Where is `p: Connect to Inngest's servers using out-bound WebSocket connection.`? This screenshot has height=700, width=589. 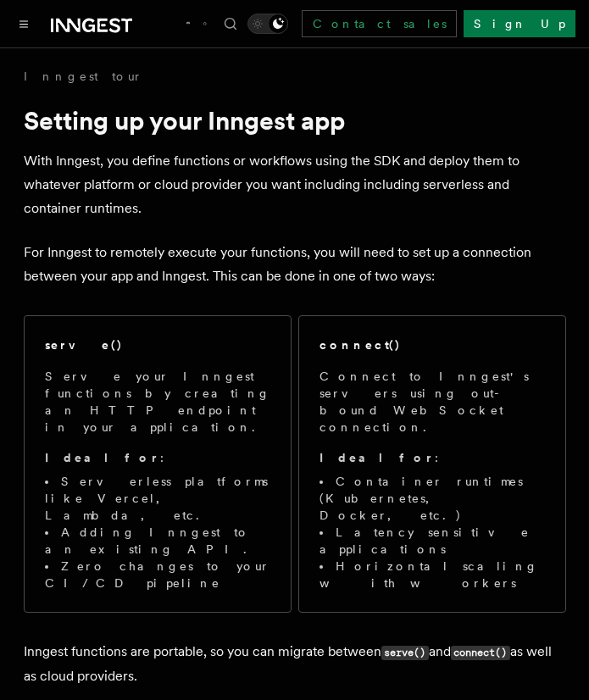
p: Connect to Inngest's servers using out-bound WebSocket connection. is located at coordinates (432, 401).